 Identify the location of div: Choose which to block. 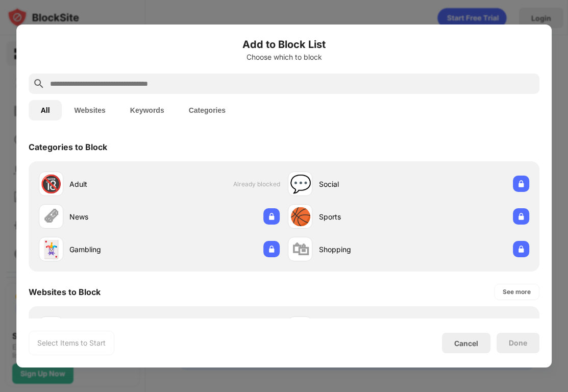
(284, 57).